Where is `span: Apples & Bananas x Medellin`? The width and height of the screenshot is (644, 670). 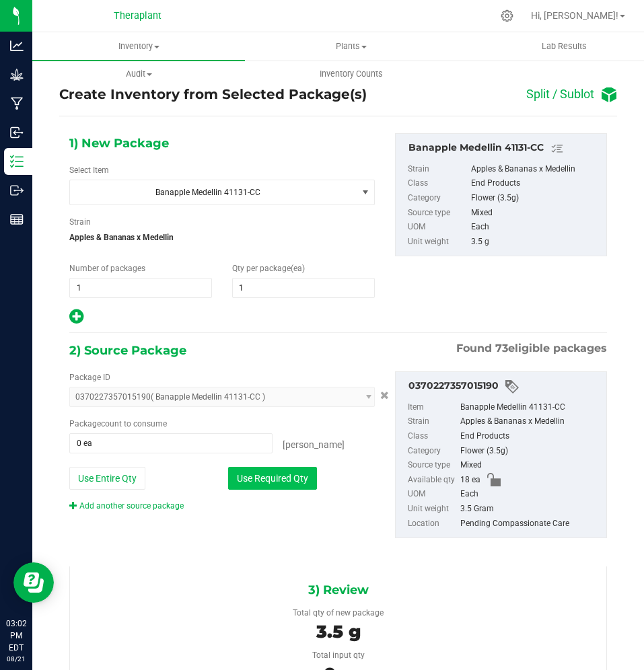
span: Apples & Bananas x Medellin is located at coordinates (222, 238).